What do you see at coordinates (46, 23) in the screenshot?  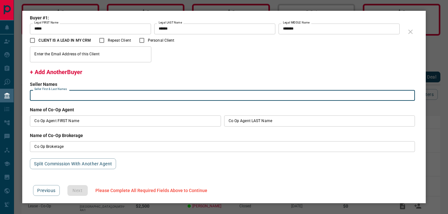 I see `label: Legal FIRST Name` at bounding box center [46, 23].